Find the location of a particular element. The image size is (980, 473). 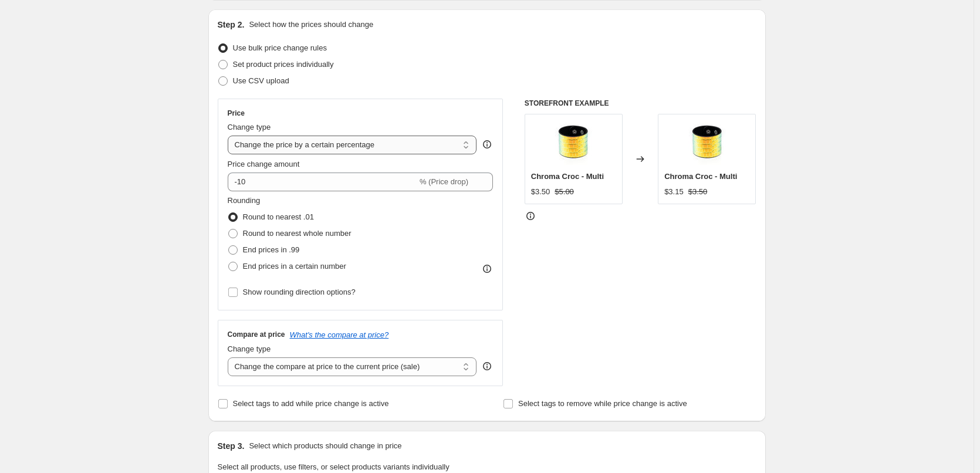

div: $3.50 is located at coordinates (541, 192).